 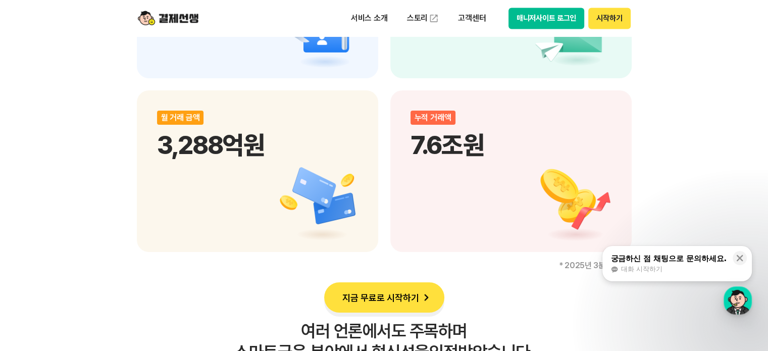 What do you see at coordinates (162, 256) in the screenshot?
I see `a: 설정` at bounding box center [162, 256].